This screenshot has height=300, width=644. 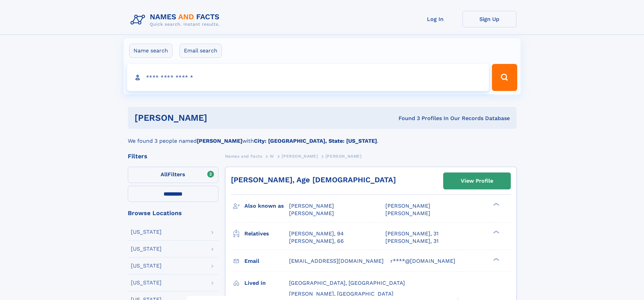 What do you see at coordinates (477, 181) in the screenshot?
I see `div: View Profile` at bounding box center [477, 181].